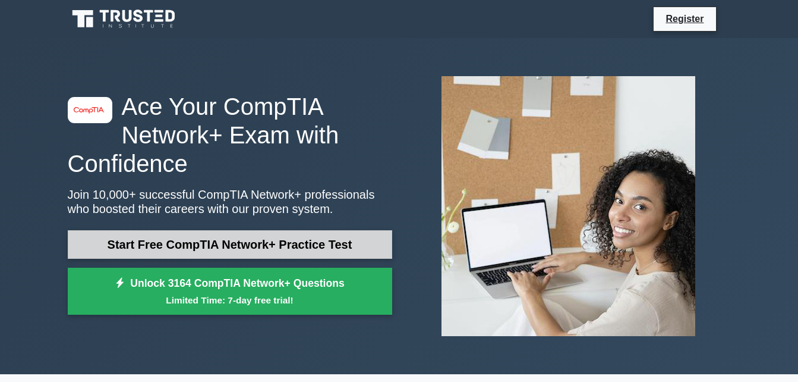  Describe the element at coordinates (230, 135) in the screenshot. I see `h1: Ace Your CompTIA Network+ Exam with Confidence` at that location.